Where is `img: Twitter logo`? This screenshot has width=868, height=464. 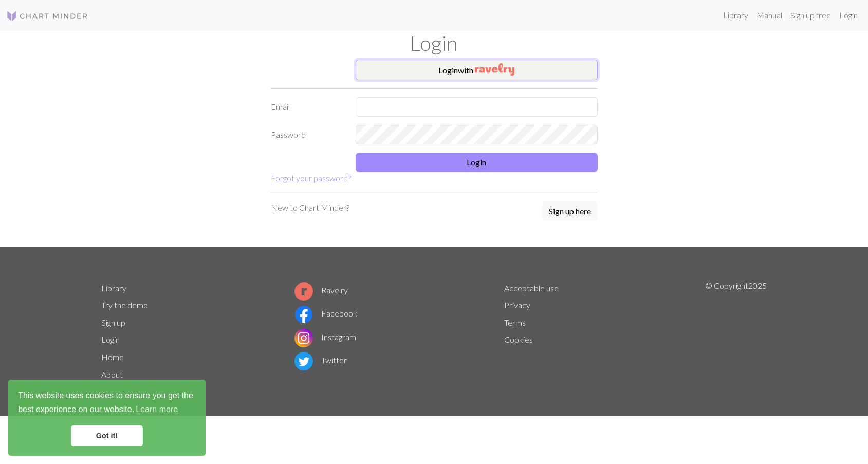 img: Twitter logo is located at coordinates (304, 361).